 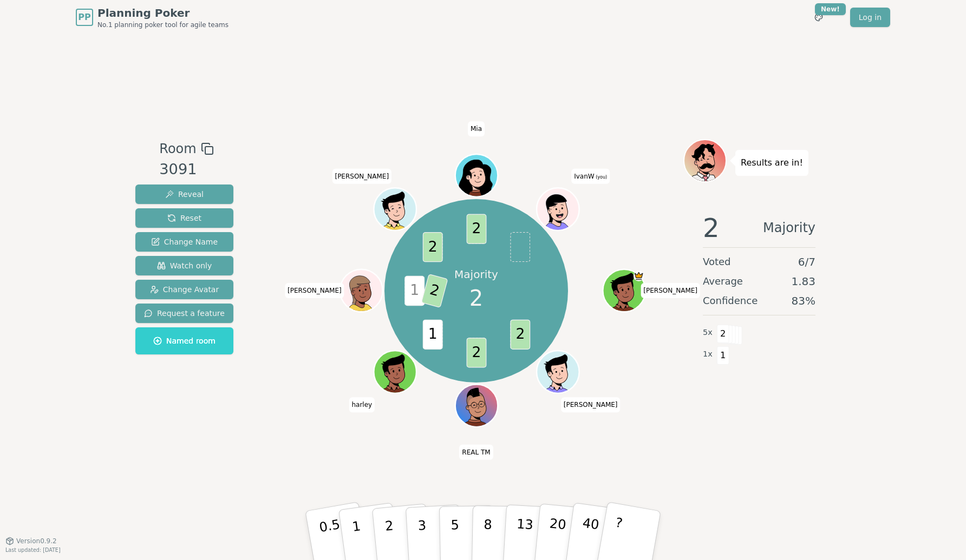 I want to click on button: Reveal, so click(x=184, y=194).